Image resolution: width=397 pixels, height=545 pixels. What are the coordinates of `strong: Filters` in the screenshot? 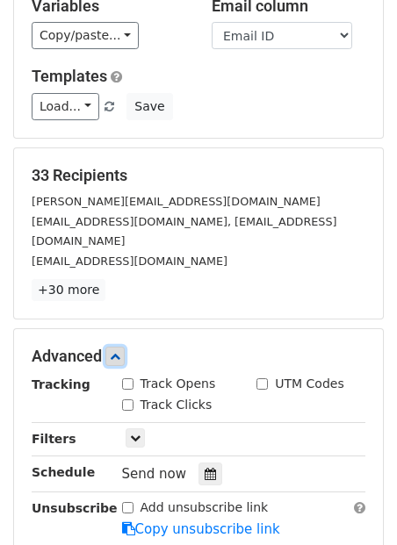 It's located at (54, 439).